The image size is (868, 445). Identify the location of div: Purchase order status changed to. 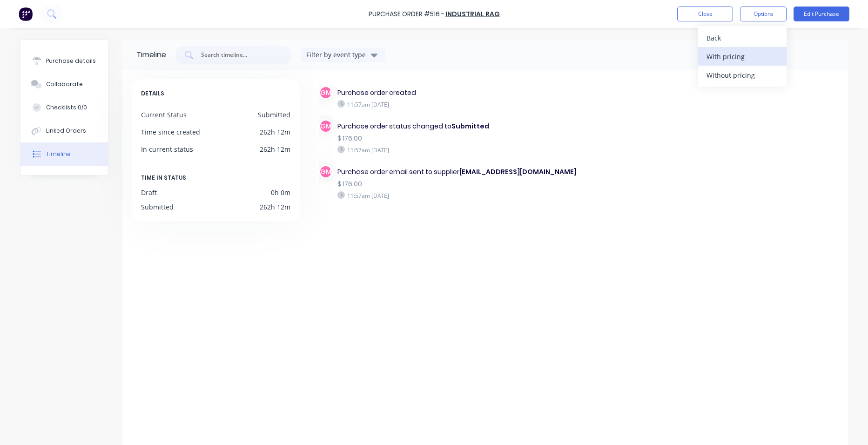
(457, 126).